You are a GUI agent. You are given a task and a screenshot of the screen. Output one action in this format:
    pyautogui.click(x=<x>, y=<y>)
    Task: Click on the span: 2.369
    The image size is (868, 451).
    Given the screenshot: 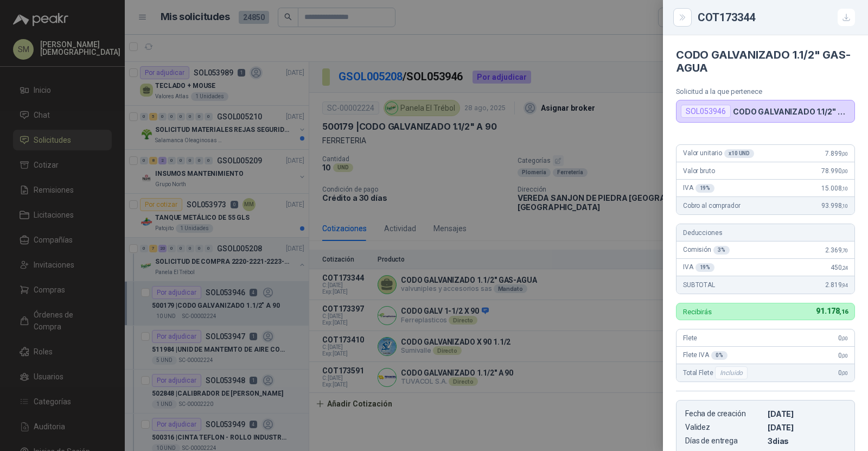 What is the action you would take?
    pyautogui.click(x=836, y=250)
    